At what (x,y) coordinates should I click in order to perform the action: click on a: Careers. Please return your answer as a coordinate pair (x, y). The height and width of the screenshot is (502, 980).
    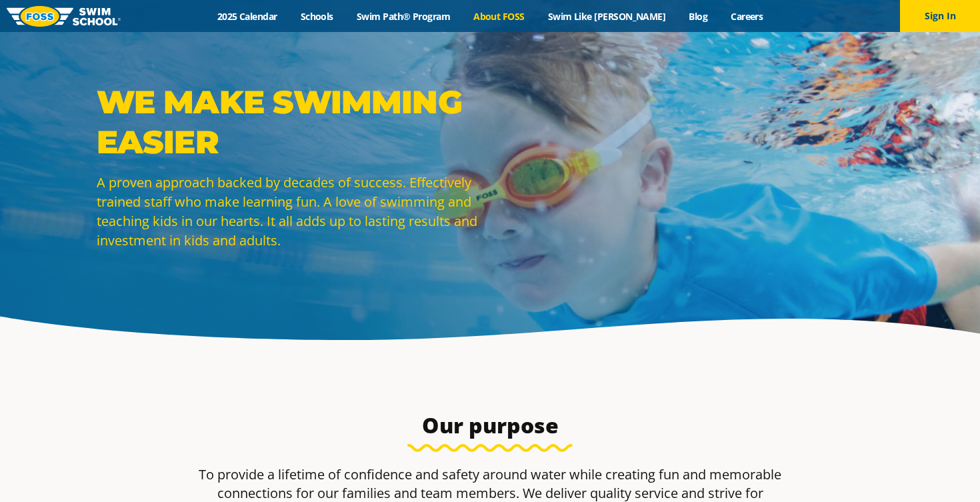
    Looking at the image, I should click on (747, 16).